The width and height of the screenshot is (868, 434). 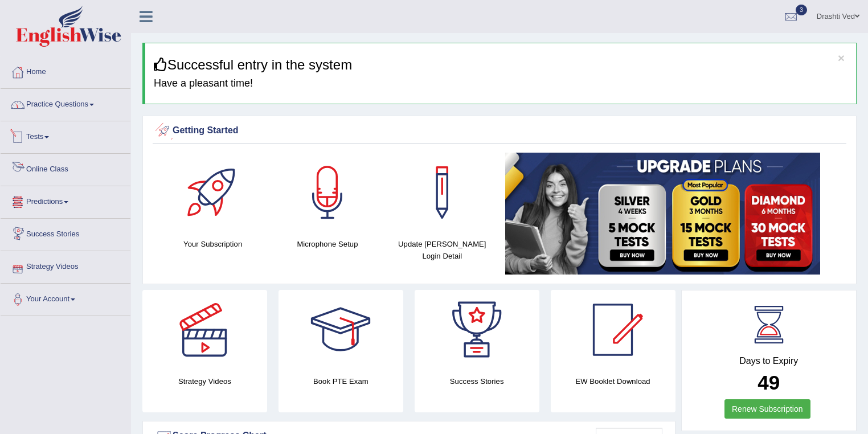 I want to click on h4: Days to Expiry, so click(x=768, y=361).